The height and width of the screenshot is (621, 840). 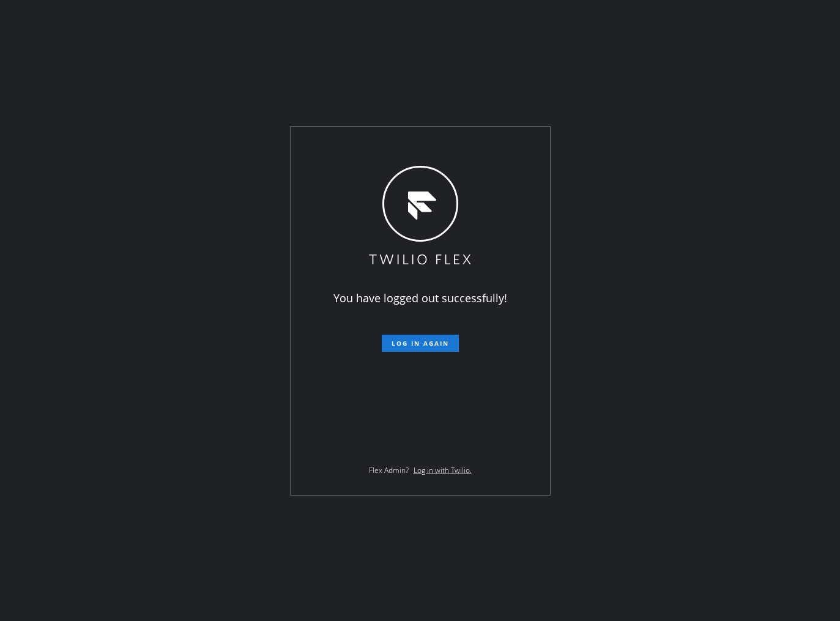 I want to click on span: You have logged out successfully!, so click(x=420, y=298).